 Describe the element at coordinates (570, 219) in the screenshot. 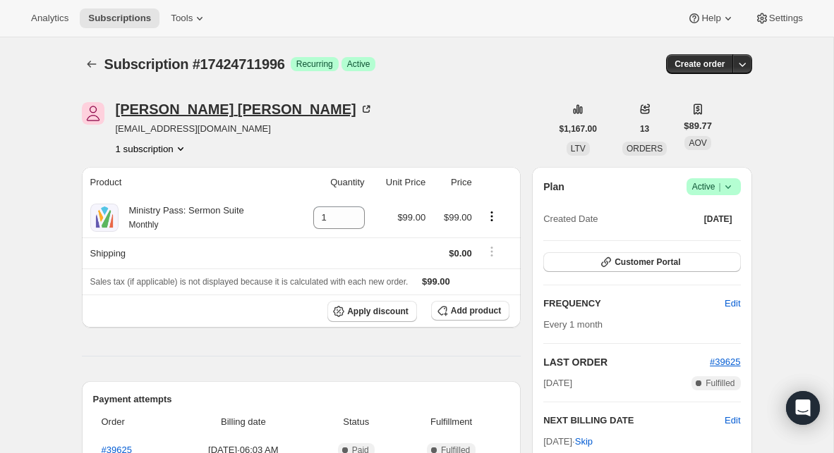

I see `span: Created Date` at that location.